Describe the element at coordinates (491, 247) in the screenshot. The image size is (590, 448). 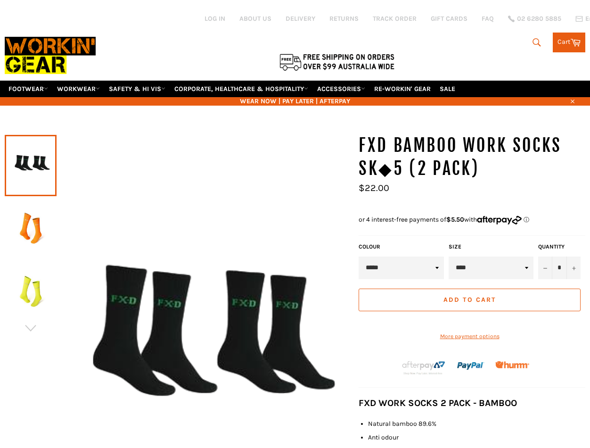
I see `label: Size` at that location.